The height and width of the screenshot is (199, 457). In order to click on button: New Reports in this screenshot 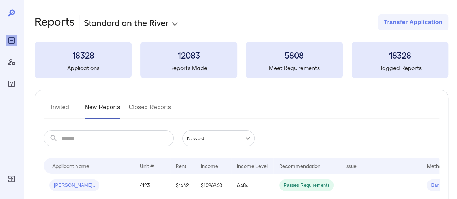, I will do `click(103, 110)`.